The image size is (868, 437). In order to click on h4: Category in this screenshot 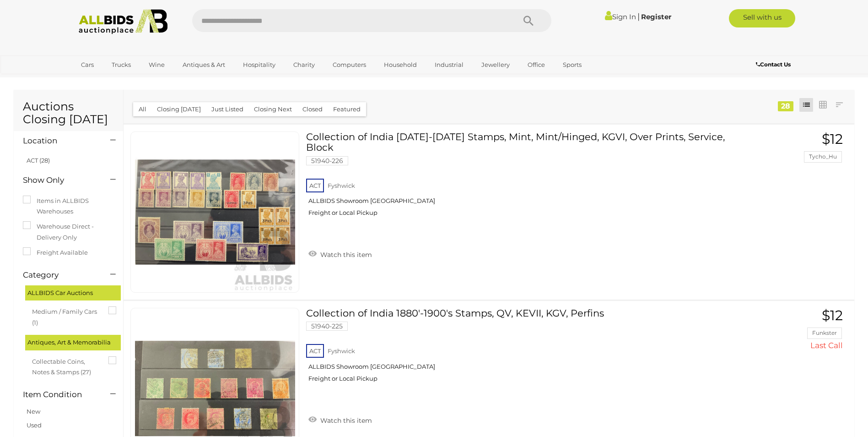, I will do `click(59, 275)`.